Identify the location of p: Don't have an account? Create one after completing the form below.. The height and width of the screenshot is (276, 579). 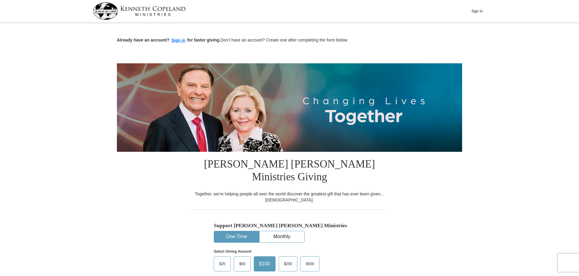
(289, 40).